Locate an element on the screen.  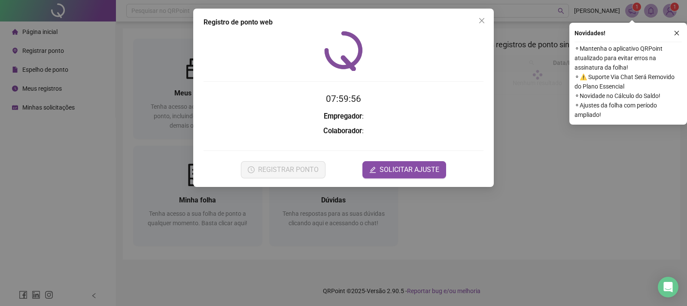
strong: Empregador is located at coordinates (342, 116).